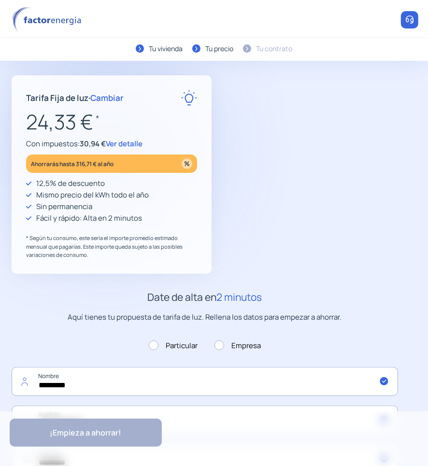 Image resolution: width=428 pixels, height=466 pixels. I want to click on img: llamar, so click(410, 20).